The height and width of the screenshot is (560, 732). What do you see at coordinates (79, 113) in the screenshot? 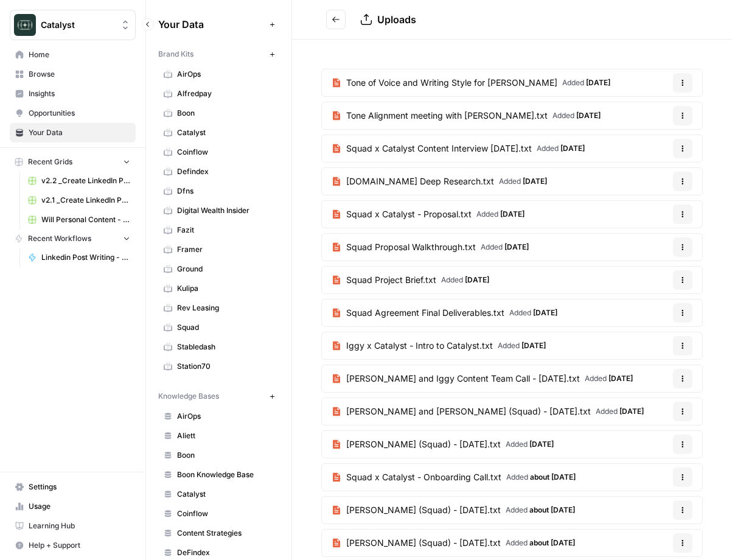
I see `span: Opportunities` at bounding box center [79, 113].